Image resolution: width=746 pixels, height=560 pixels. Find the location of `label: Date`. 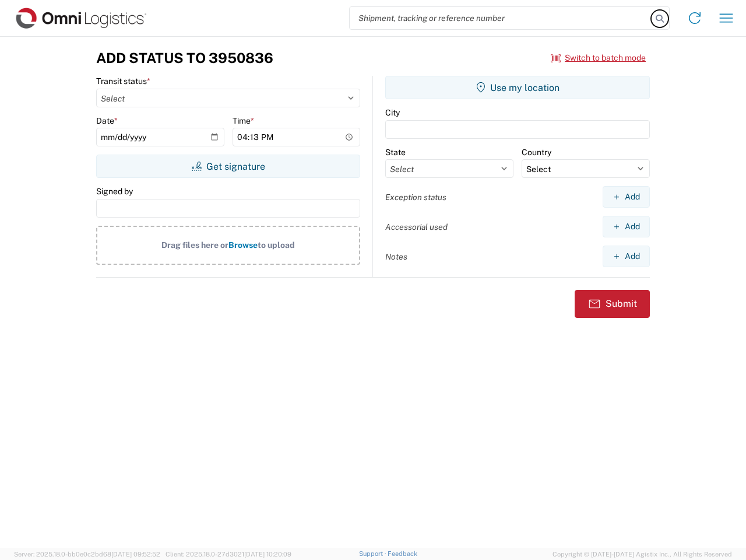

label: Date is located at coordinates (107, 121).